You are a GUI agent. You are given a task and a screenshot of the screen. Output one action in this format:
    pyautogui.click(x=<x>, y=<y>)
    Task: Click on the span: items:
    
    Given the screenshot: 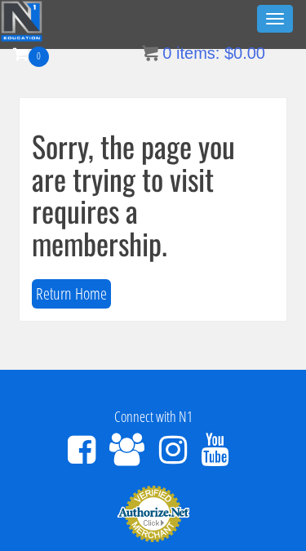 What is the action you would take?
    pyautogui.click(x=198, y=53)
    